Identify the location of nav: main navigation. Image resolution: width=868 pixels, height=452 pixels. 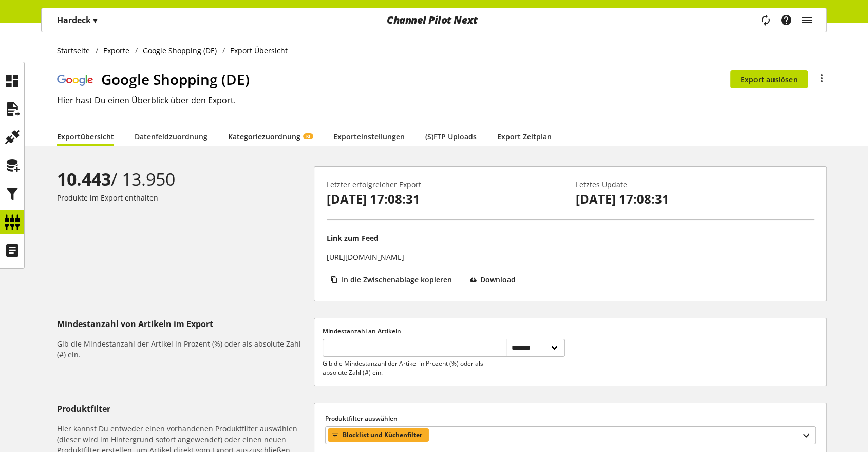
(434, 20).